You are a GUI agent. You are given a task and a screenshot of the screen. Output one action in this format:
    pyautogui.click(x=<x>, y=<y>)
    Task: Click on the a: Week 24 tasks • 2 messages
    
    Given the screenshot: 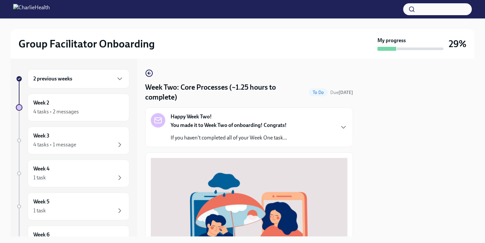 What is the action you would take?
    pyautogui.click(x=73, y=108)
    